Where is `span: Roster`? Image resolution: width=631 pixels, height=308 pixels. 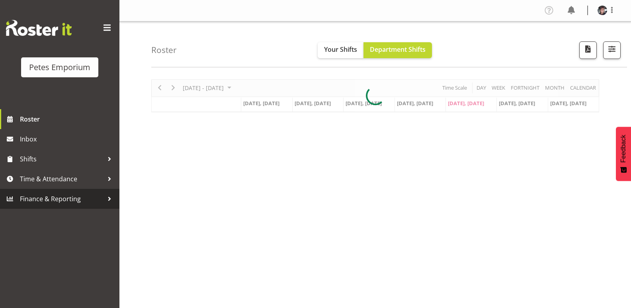 span: Roster is located at coordinates (68, 119).